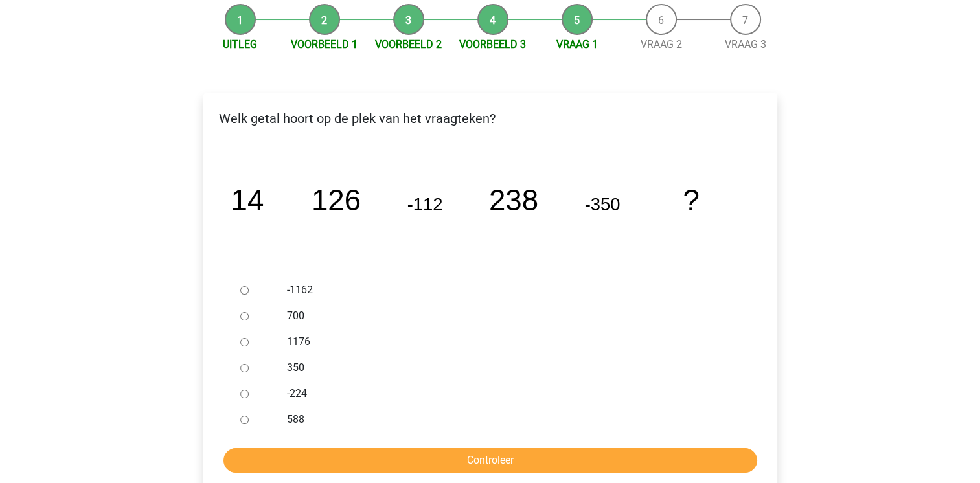 The height and width of the screenshot is (483, 980). Describe the element at coordinates (511, 368) in the screenshot. I see `label: 350` at that location.